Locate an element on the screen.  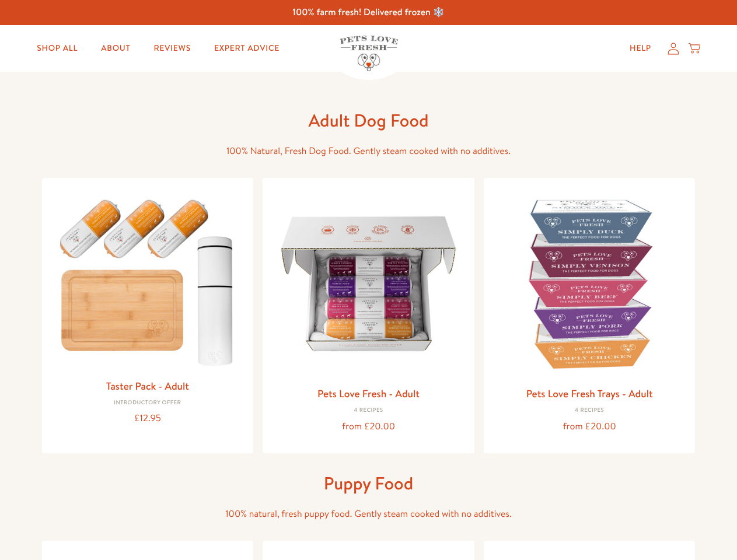
div: £12.95 is located at coordinates (147, 418).